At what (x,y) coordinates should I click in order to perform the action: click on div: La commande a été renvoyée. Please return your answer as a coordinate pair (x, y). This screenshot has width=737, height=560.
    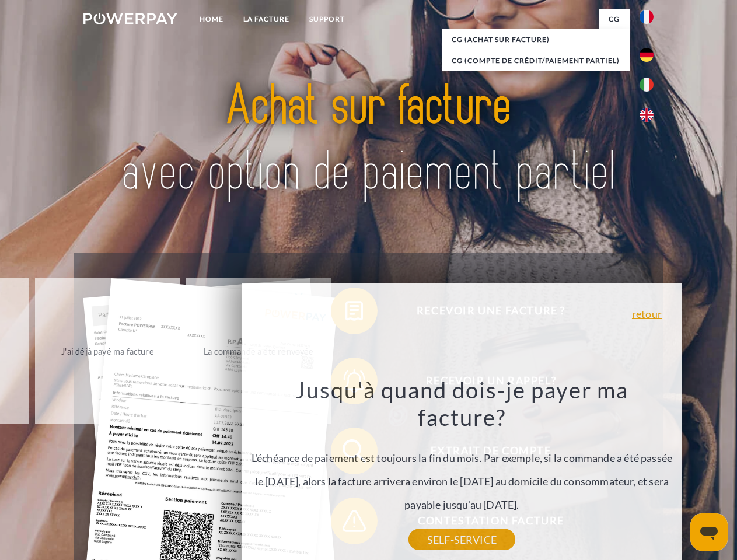
    Looking at the image, I should click on (258, 350).